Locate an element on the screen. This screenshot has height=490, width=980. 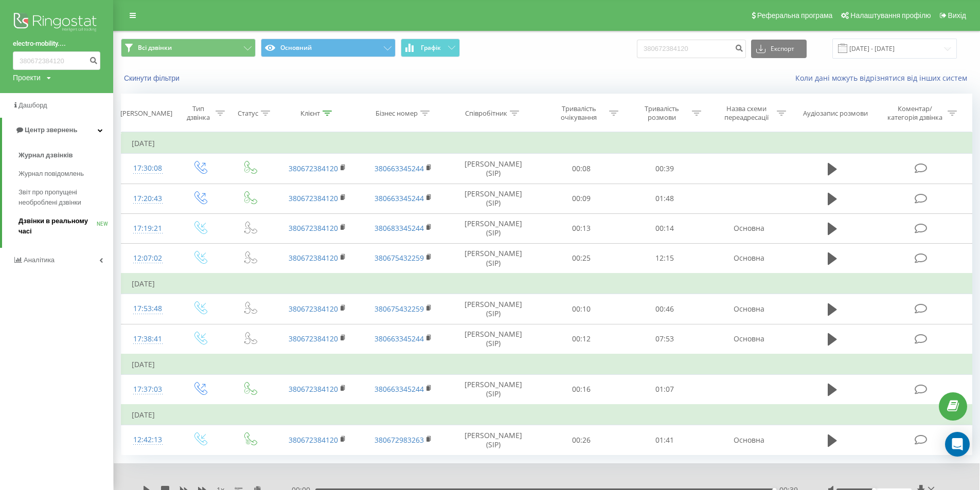
div: Коментар/категорія дзвінка is located at coordinates (915, 113).